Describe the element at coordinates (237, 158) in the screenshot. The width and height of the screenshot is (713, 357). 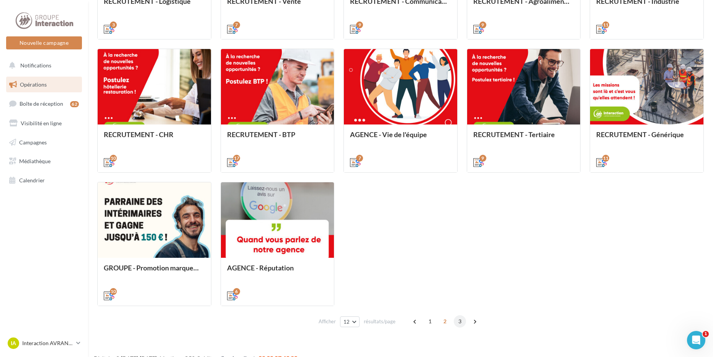
I see `div: 17` at that location.